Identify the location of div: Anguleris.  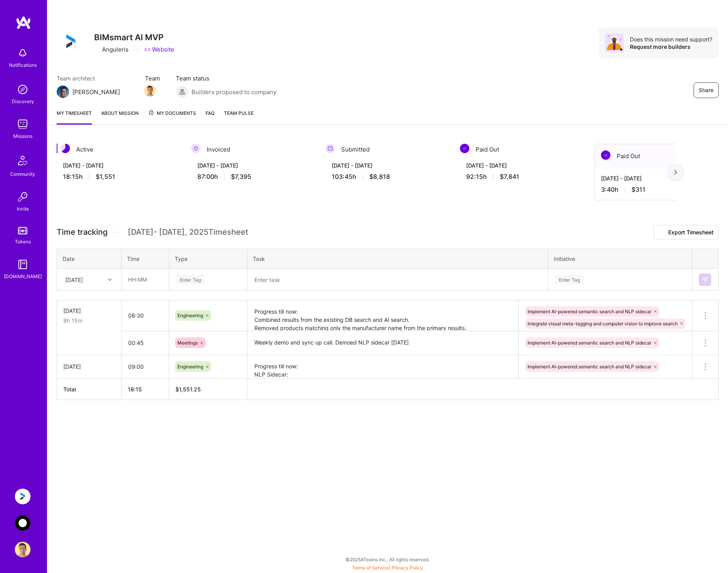
(111, 50).